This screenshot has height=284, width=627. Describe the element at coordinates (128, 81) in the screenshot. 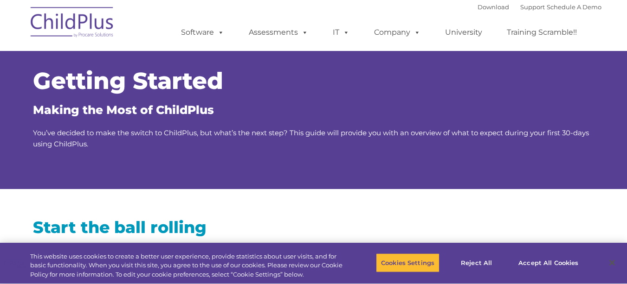

I see `span: Getting Started` at that location.